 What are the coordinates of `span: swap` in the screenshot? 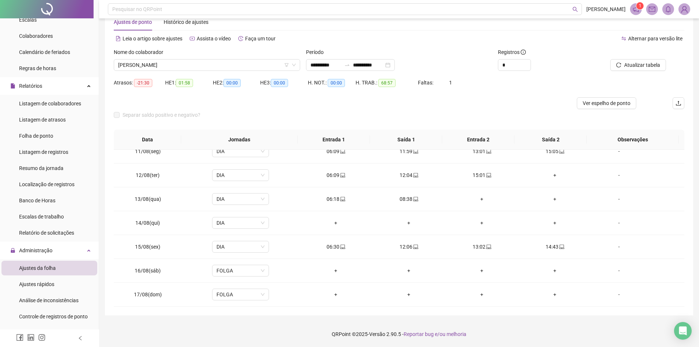 It's located at (624, 39).